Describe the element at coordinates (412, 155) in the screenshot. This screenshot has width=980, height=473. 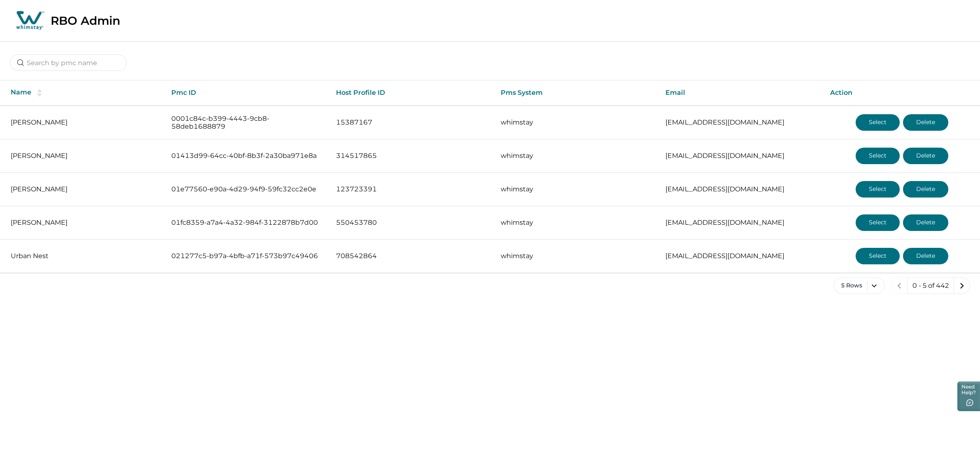
I see `p: 314517865` at that location.